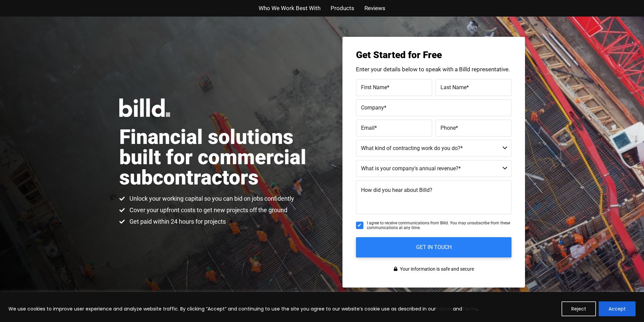  What do you see at coordinates (453, 87) in the screenshot?
I see `span: Last Name` at bounding box center [453, 87].